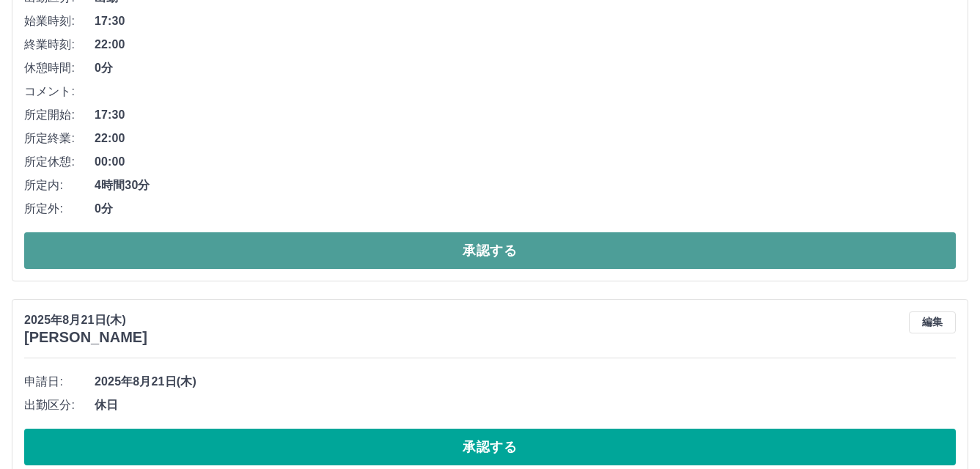  Describe the element at coordinates (60, 92) in the screenshot. I see `span: コメント:` at that location.